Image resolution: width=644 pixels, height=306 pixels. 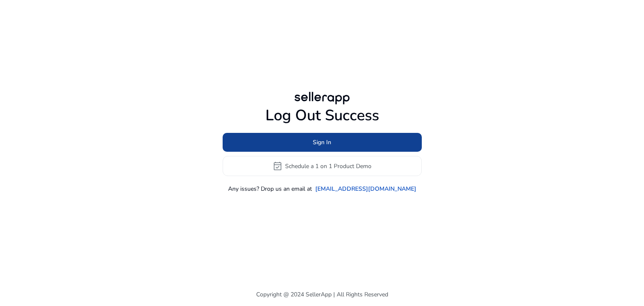 I want to click on p: Any issues? Drop us an email at, so click(x=270, y=189).